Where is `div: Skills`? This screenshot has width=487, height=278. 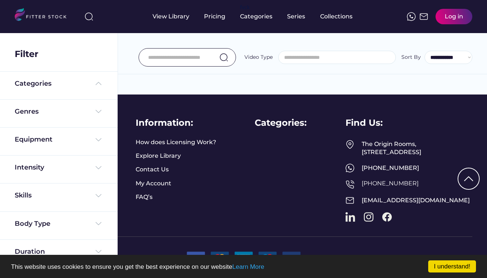 div: Skills is located at coordinates (24, 195).